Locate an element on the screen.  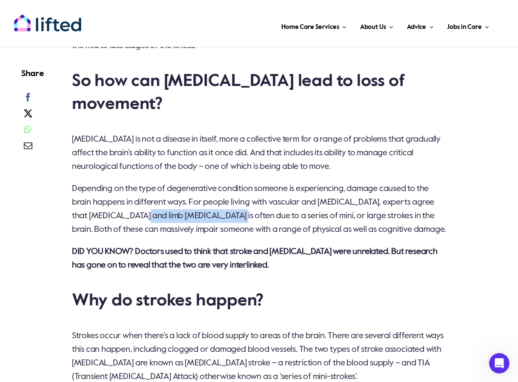
h4: Share is located at coordinates (32, 74).